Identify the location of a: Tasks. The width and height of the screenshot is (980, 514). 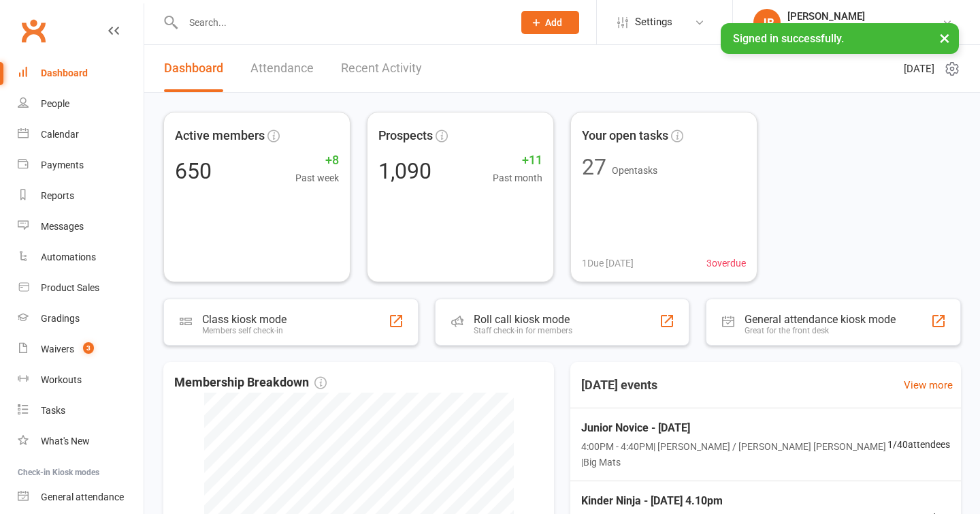
(81, 410).